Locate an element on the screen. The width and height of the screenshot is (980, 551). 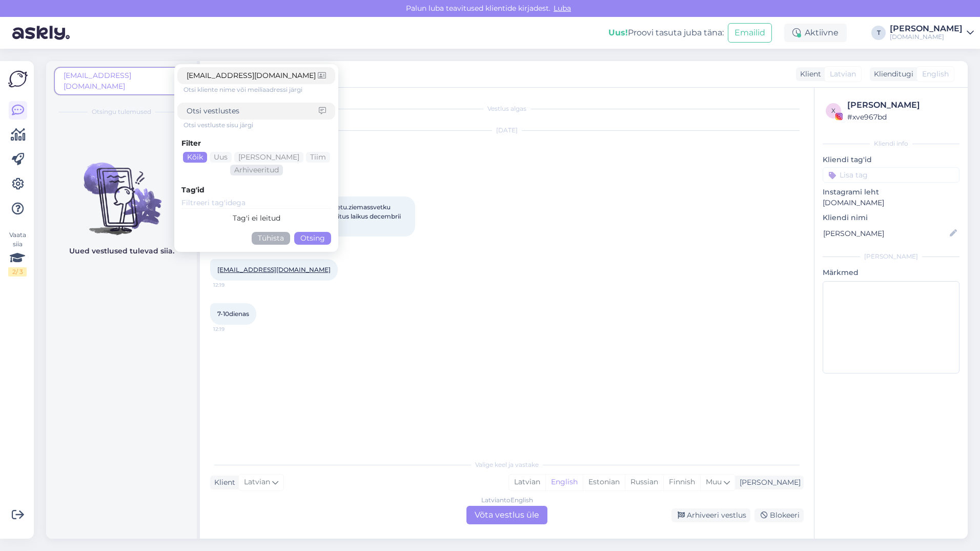
div: Võta vestlus üle is located at coordinates (507, 515).